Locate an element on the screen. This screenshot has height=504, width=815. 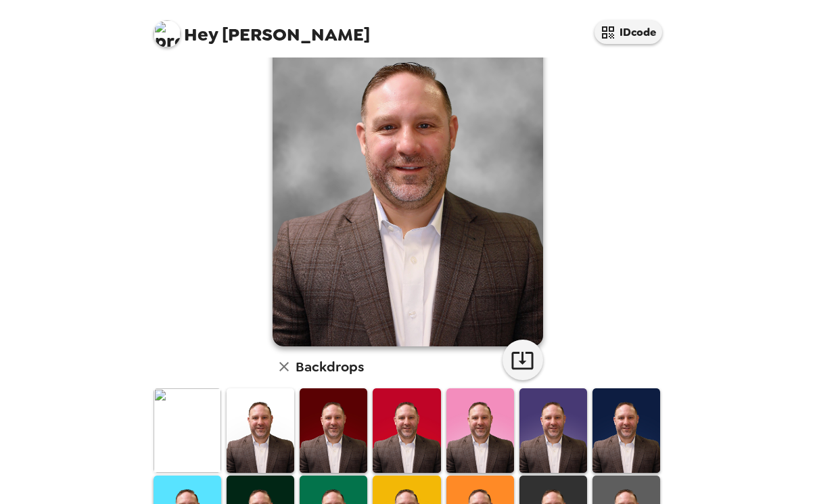
img: Original is located at coordinates (187, 431).